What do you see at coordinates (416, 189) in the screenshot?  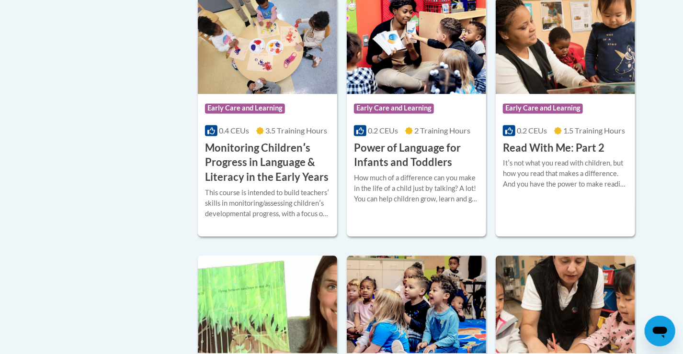 I see `div: How much of a difference can you make in the life of a child just by talking? A lot! You can help...` at bounding box center [416, 189].